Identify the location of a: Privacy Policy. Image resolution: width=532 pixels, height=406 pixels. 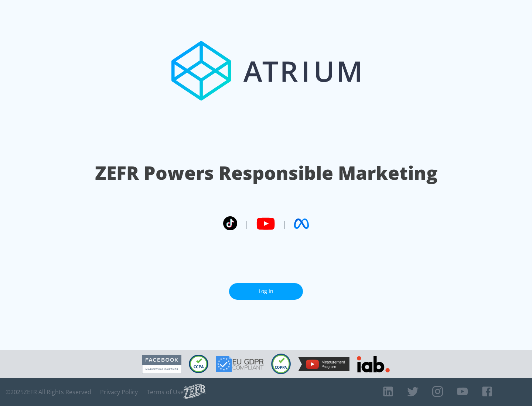
(119, 392).